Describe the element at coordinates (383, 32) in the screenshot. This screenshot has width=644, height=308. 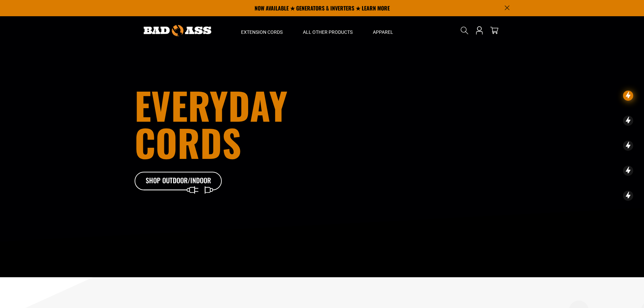
I see `span: Apparel` at that location.